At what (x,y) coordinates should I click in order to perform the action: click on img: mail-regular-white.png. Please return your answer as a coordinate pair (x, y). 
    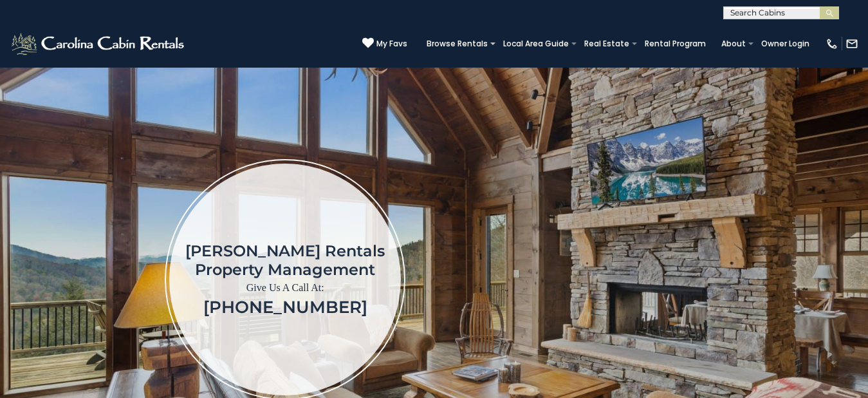
    Looking at the image, I should click on (852, 43).